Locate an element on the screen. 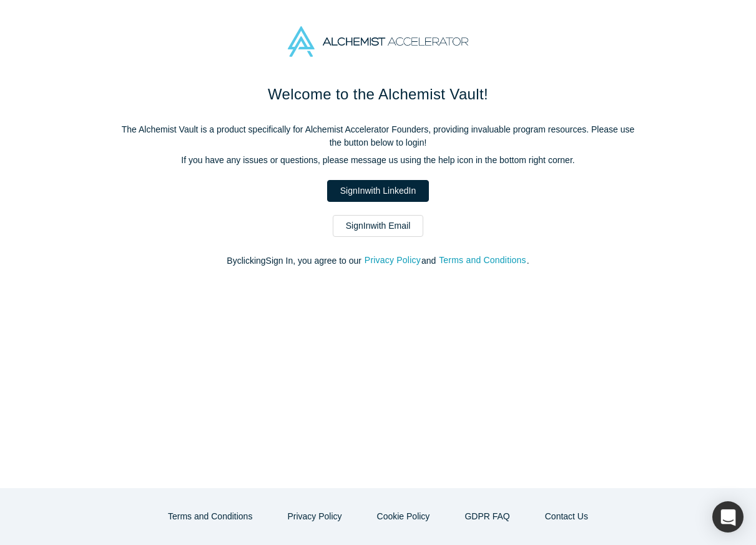 Image resolution: width=756 pixels, height=545 pixels. h1: Welcome to the Alchemist Vault! is located at coordinates (379, 94).